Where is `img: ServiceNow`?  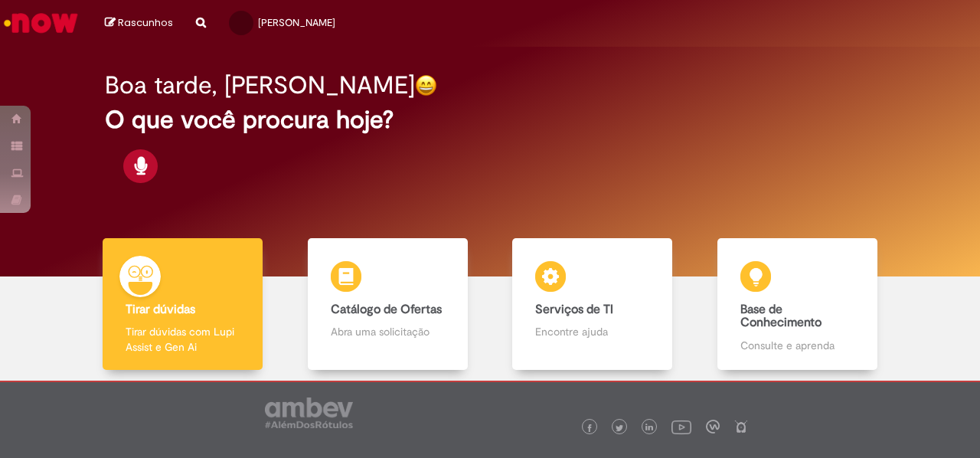
img: ServiceNow is located at coordinates (40, 23).